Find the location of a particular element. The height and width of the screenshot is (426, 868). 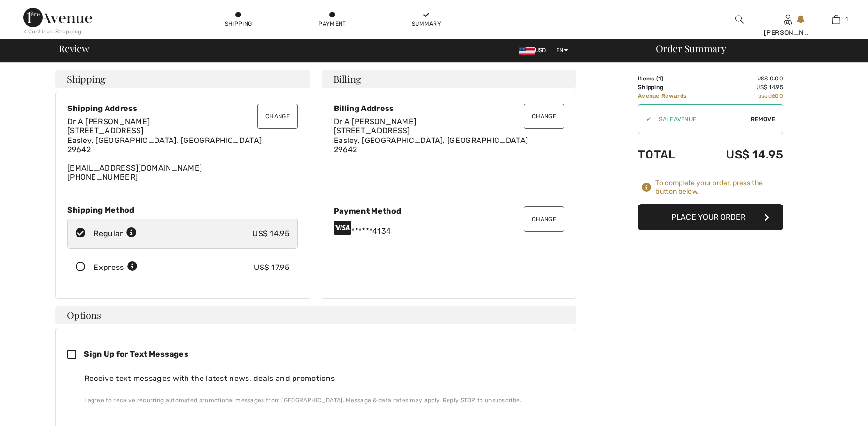

td: Items ( ) is located at coordinates (671, 79).